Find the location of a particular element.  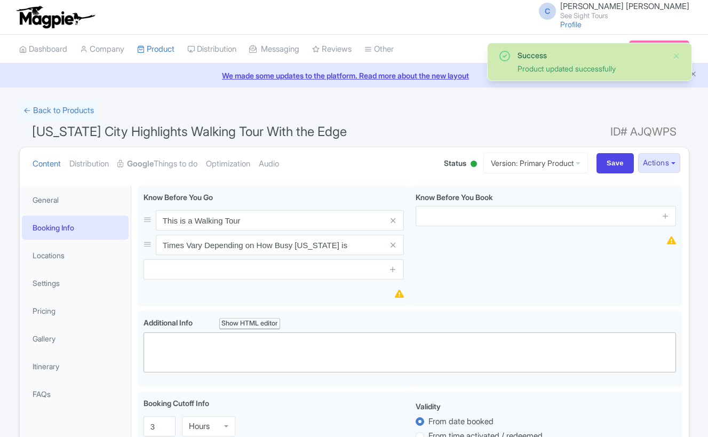

a: Version: Primary Product is located at coordinates (536, 163).